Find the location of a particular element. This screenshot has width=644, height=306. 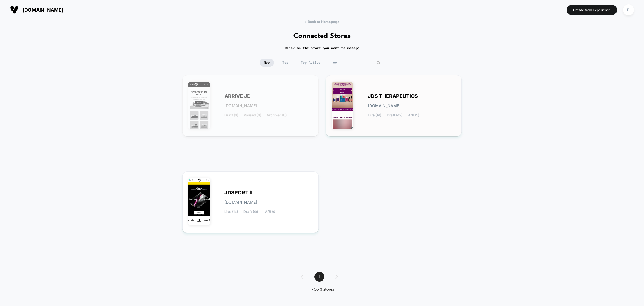

h2: Click on the store you want to manage is located at coordinates (322, 48).